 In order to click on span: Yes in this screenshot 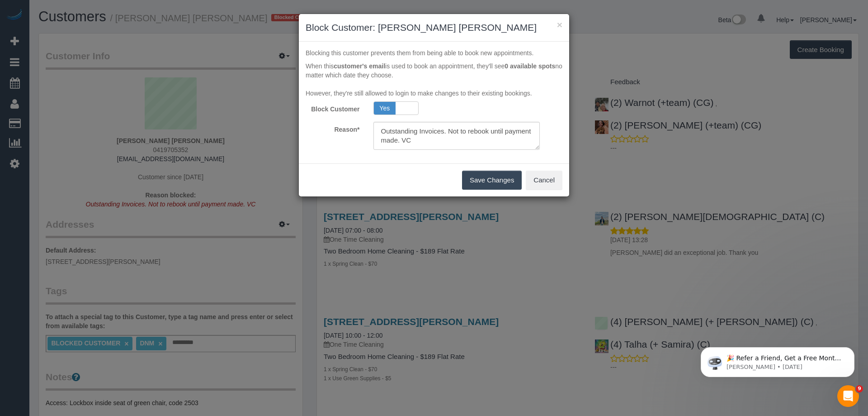, I will do `click(385, 108)`.